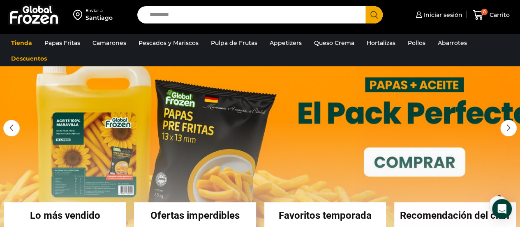 Image resolution: width=520 pixels, height=227 pixels. I want to click on div: Santiago, so click(99, 18).